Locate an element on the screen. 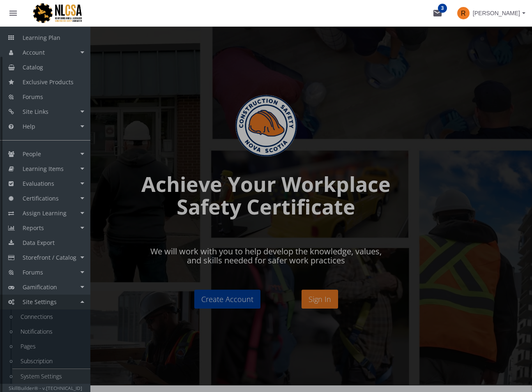 The height and width of the screenshot is (392, 532). span: Reports is located at coordinates (33, 228).